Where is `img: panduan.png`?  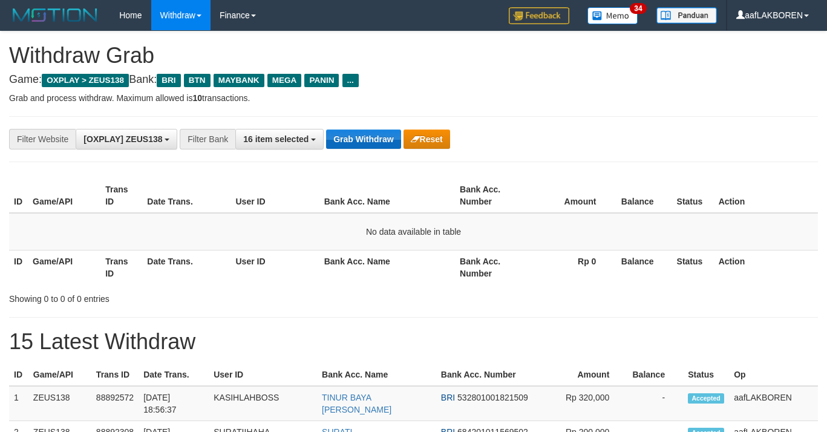 img: panduan.png is located at coordinates (686, 15).